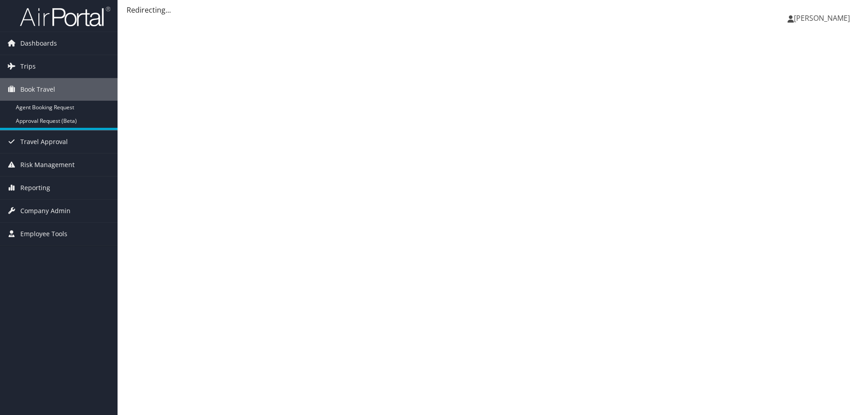 Image resolution: width=868 pixels, height=415 pixels. What do you see at coordinates (48, 165) in the screenshot?
I see `span: Risk Management` at bounding box center [48, 165].